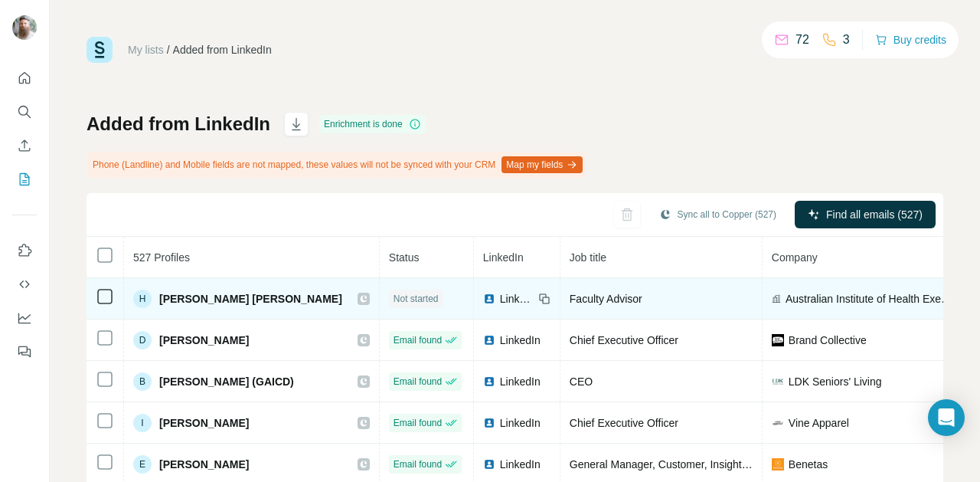 This screenshot has width=980, height=482. Describe the element at coordinates (143, 299) in the screenshot. I see `div: H` at that location.